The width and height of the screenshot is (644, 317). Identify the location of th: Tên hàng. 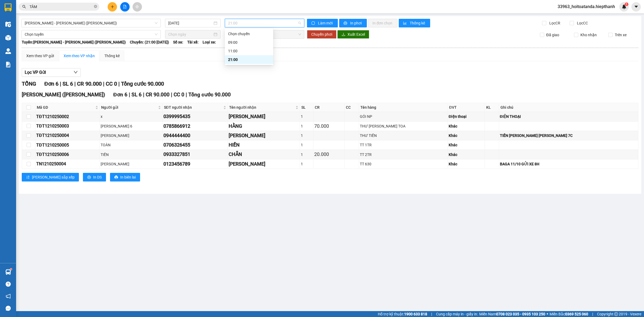
(403, 107).